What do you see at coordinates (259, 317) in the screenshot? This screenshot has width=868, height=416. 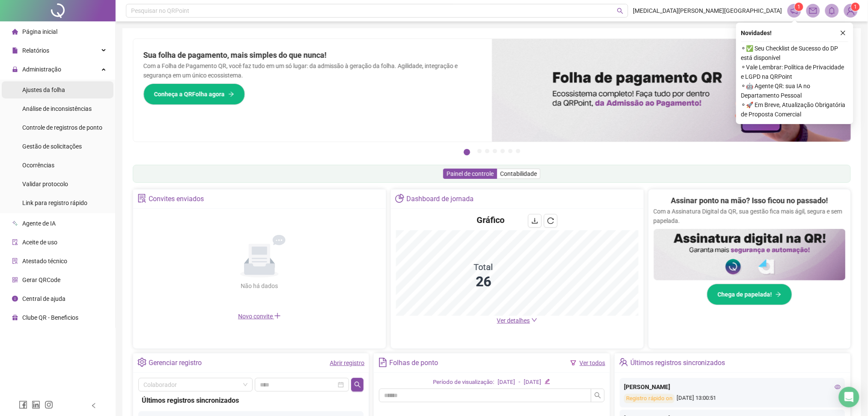 I see `span: Novo convite` at bounding box center [259, 317].